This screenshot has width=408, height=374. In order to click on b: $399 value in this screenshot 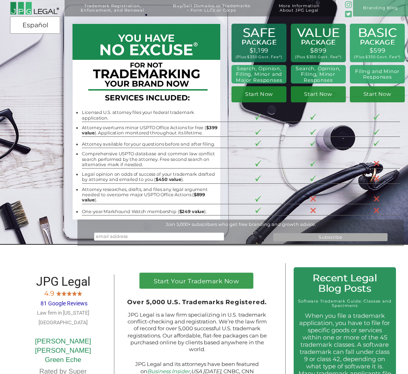, I will do `click(149, 130)`.